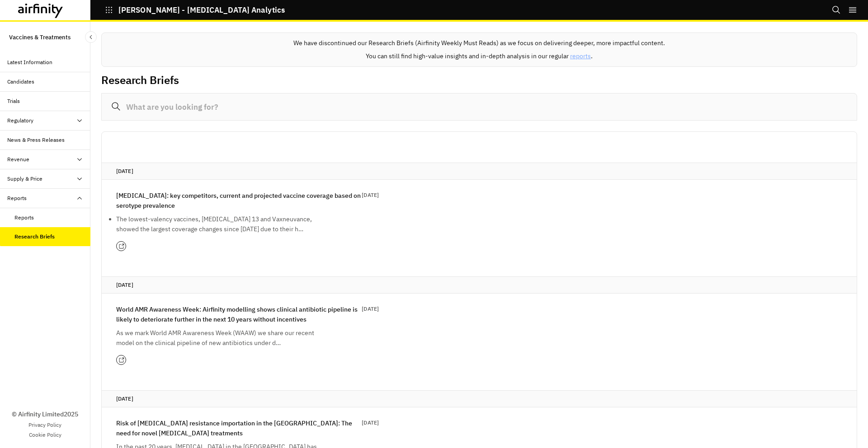 This screenshot has width=868, height=448. What do you see at coordinates (479, 107) in the screenshot?
I see `input: What are you looking for?` at bounding box center [479, 107].